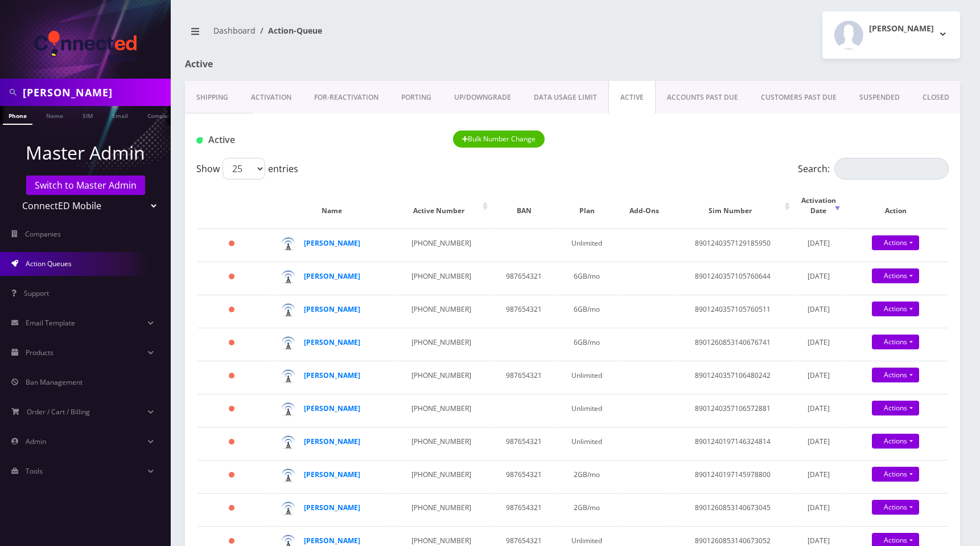  What do you see at coordinates (483, 98) in the screenshot?
I see `a: UP/DOWNGRADE` at bounding box center [483, 98].